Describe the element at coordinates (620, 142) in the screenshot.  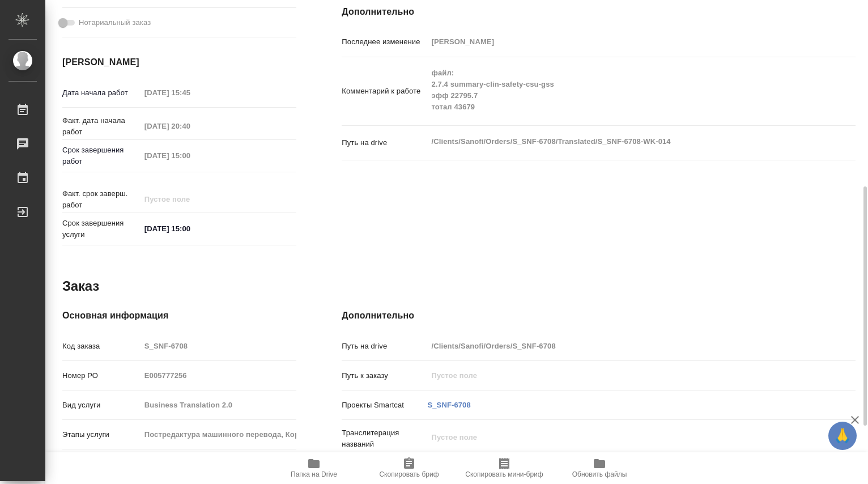
I see `textarea: /Clients/Sanofi/Orders/S_SNF-6708/Translated/S_SNF-6708-WK-014` at that location.